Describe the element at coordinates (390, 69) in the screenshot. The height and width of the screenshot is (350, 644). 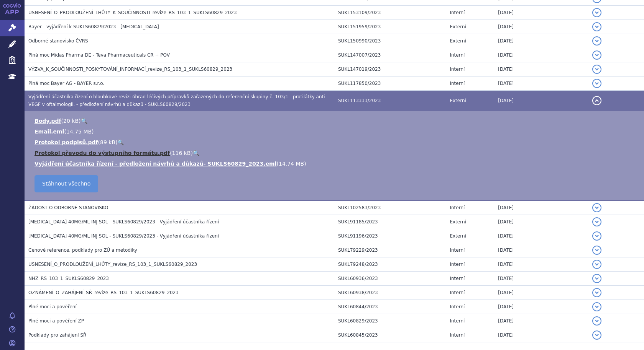
I see `td: SUKL147019/2023` at that location.